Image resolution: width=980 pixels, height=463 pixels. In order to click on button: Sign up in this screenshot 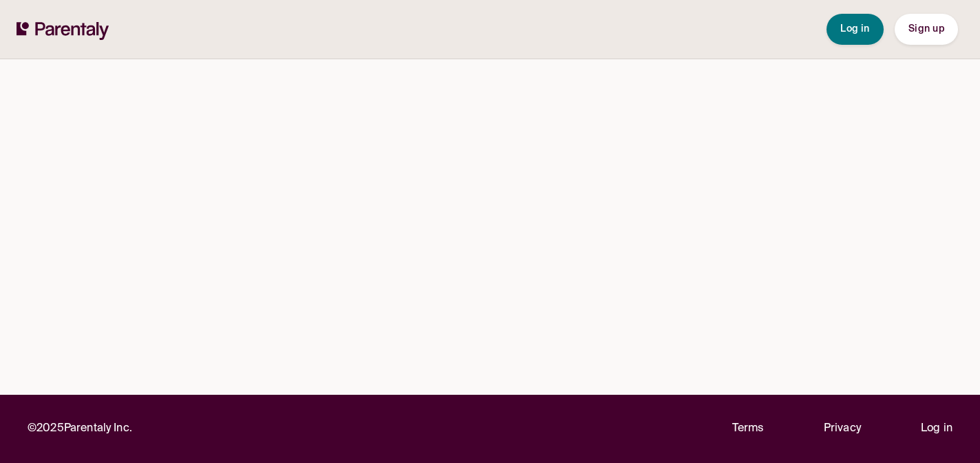, I will do `click(926, 29)`.